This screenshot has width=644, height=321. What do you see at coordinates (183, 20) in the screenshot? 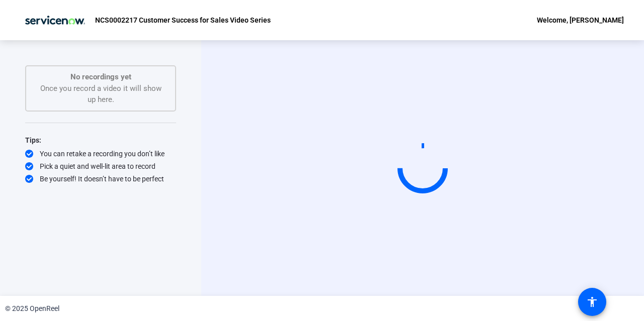
I see `p: NCS0002217 Customer Success for Sales Video Series` at bounding box center [183, 20].